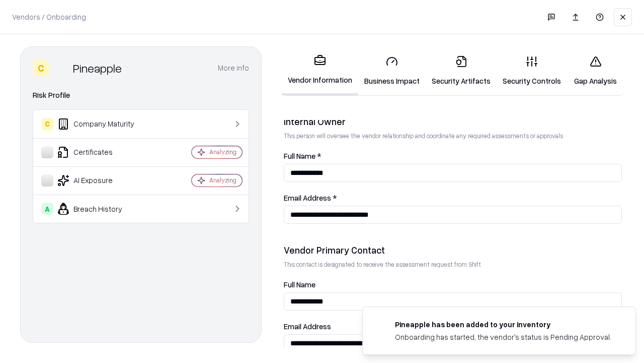 The height and width of the screenshot is (363, 644). I want to click on a: Gap Analysis, so click(595, 71).